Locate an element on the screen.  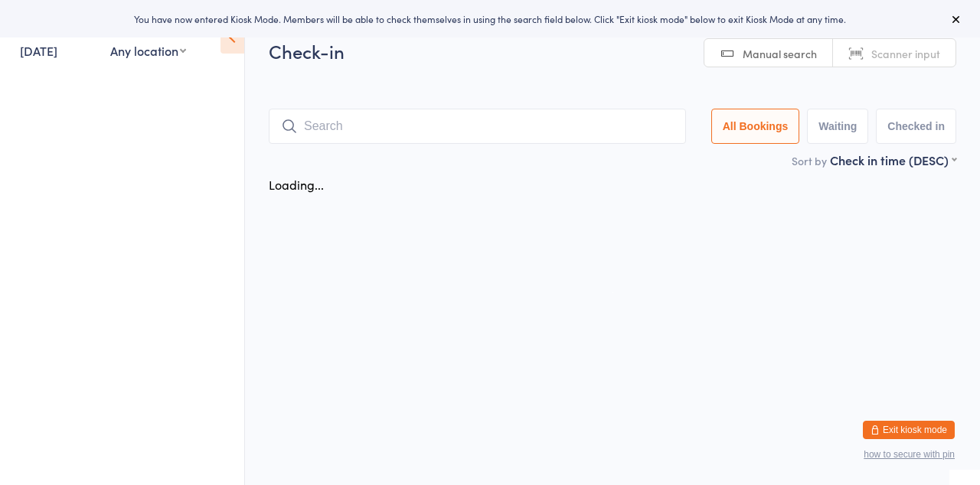
span: Manual search is located at coordinates (779, 54).